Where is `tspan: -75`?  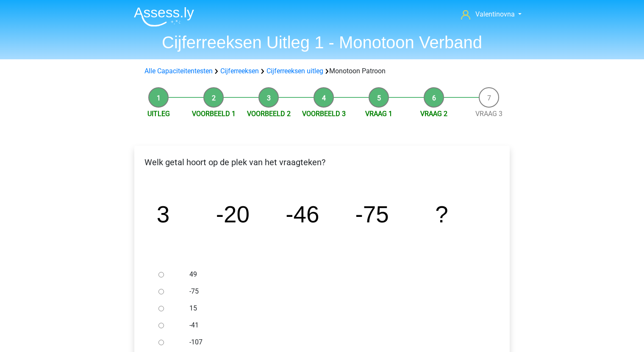
tspan: -75 is located at coordinates (372, 214).